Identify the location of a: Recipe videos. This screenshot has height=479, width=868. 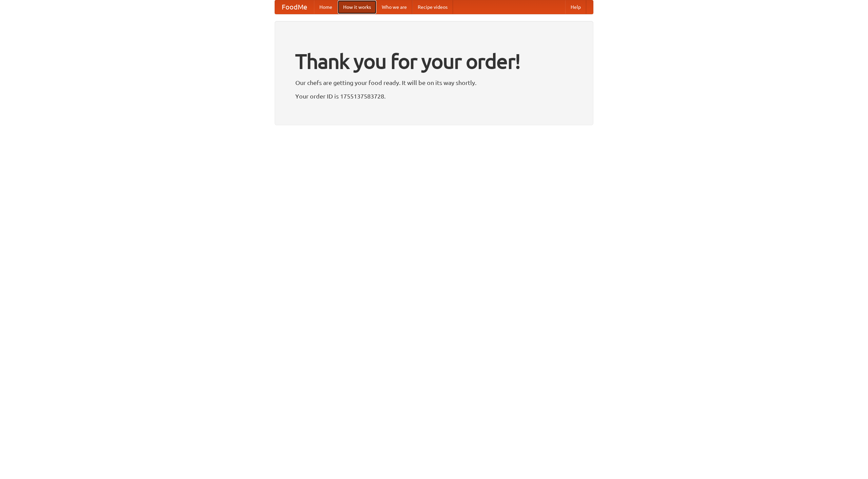
(433, 7).